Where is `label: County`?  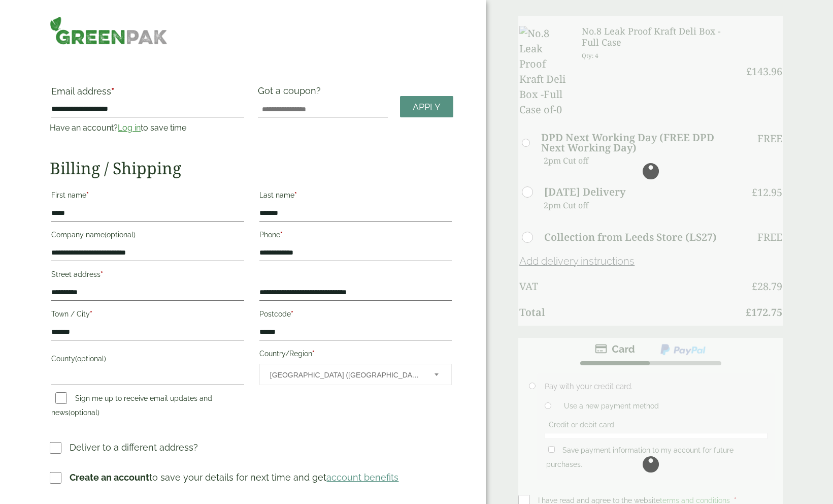
label: County is located at coordinates (147, 360).